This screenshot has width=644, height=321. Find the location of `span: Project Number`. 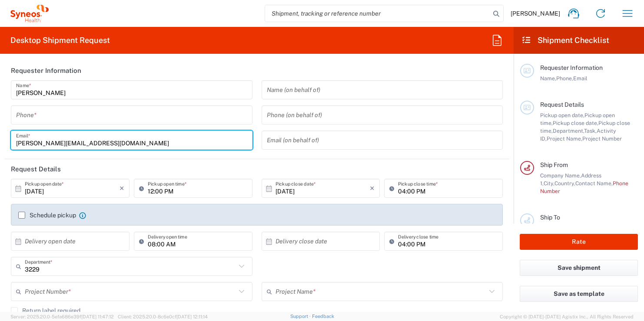

span: Project Number is located at coordinates (602, 138).